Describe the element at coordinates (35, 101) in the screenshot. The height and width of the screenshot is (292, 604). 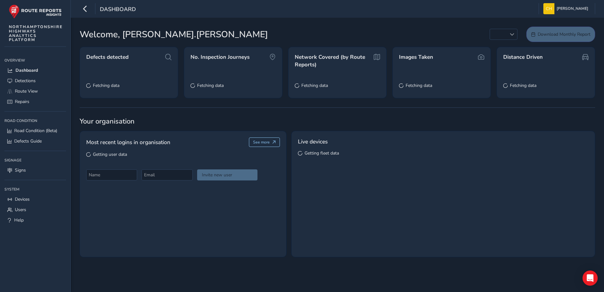
I see `a: Repairs` at that location.